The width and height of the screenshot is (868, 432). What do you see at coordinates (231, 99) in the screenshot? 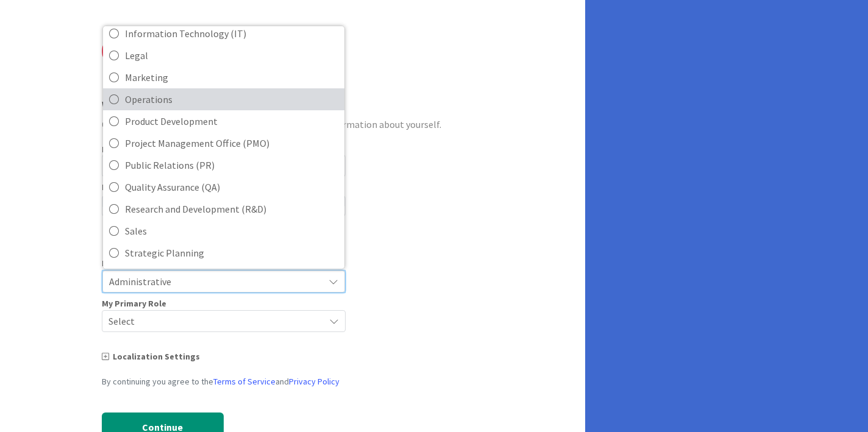
I see `span: Operations` at bounding box center [231, 99].